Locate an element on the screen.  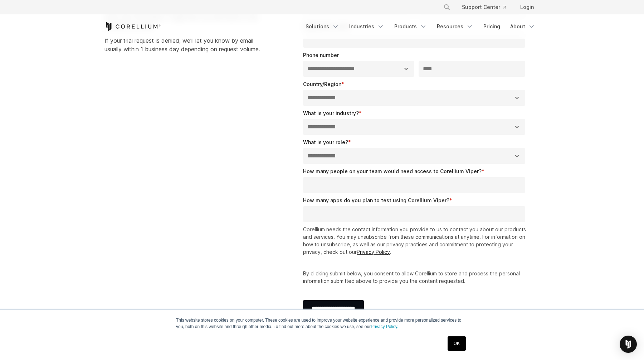
a: Products is located at coordinates (410, 27).